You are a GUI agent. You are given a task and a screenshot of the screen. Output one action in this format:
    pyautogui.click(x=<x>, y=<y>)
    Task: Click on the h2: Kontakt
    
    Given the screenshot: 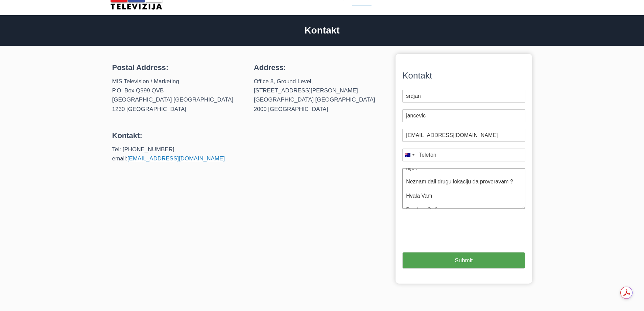 What is the action you would take?
    pyautogui.click(x=322, y=31)
    